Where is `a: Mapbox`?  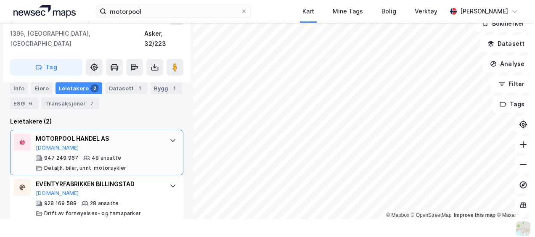 a: Mapbox is located at coordinates (397, 215).